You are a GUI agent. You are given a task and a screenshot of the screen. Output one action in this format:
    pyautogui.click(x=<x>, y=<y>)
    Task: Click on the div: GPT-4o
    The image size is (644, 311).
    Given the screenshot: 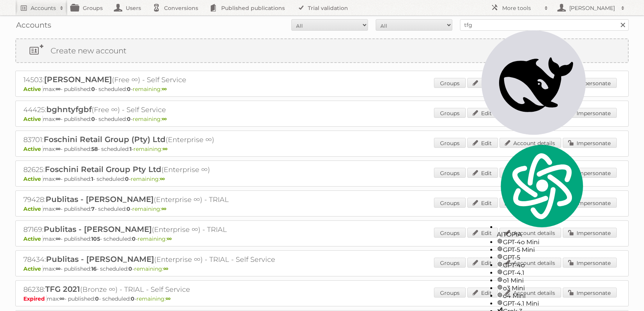 What is the action you would take?
    pyautogui.click(x=541, y=265)
    